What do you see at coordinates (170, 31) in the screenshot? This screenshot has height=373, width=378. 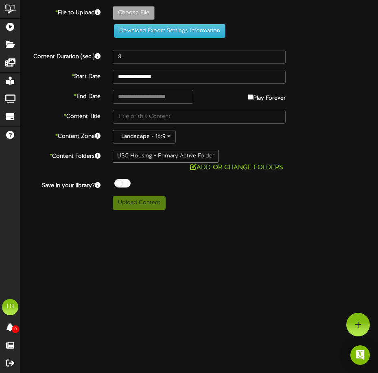 I see `button: Download Export Settings Information` at bounding box center [170, 31].